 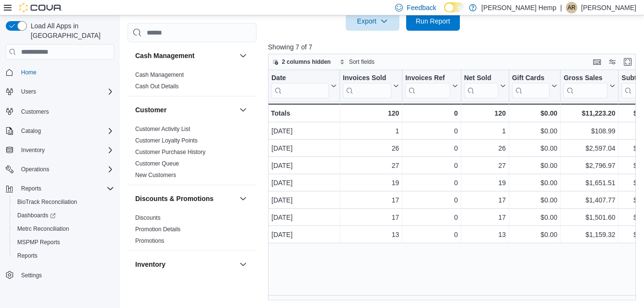 What do you see at coordinates (148, 218) in the screenshot?
I see `span: Discounts` at bounding box center [148, 218].